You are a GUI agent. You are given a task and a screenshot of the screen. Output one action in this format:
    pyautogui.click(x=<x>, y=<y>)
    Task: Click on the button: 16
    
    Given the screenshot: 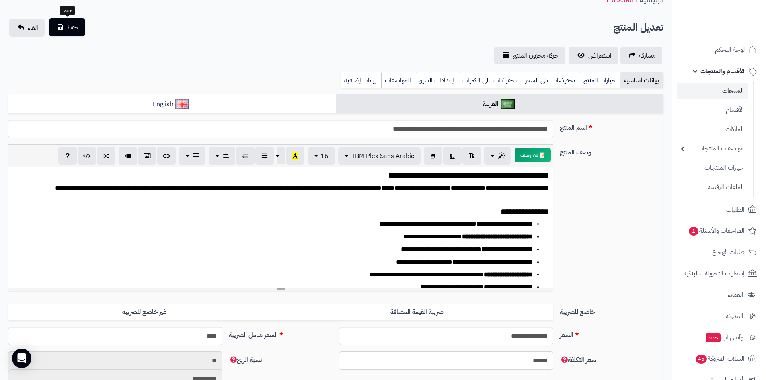 What is the action you would take?
    pyautogui.click(x=321, y=156)
    